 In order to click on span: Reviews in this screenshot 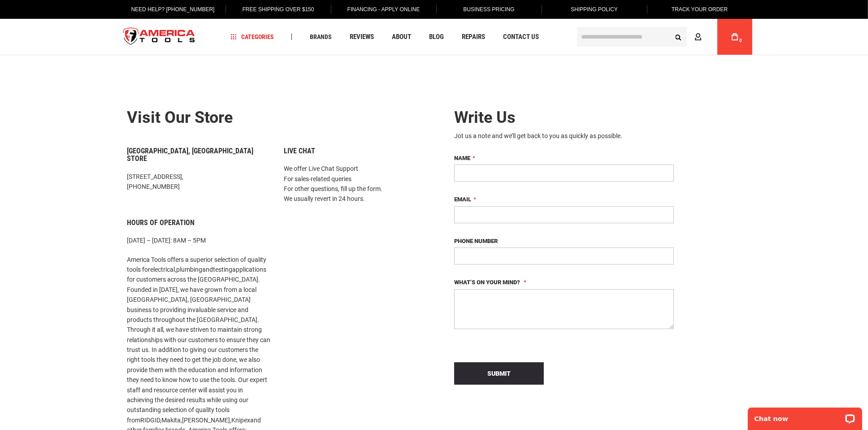, I will do `click(362, 37)`.